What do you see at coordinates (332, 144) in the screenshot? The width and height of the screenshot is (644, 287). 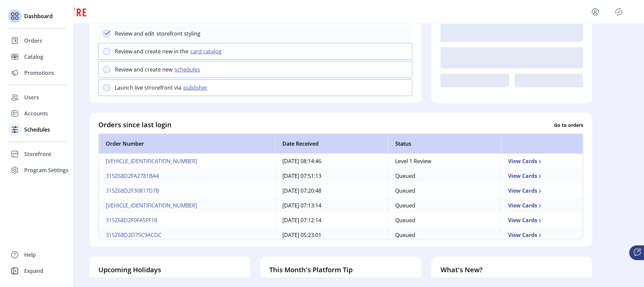 I see `th: Date Received` at bounding box center [332, 144].